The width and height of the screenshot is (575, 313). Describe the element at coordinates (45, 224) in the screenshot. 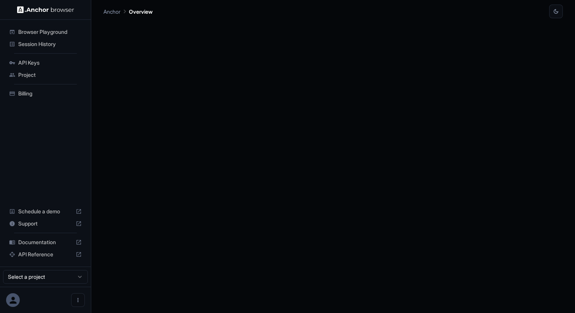

I see `div: Support` at that location.